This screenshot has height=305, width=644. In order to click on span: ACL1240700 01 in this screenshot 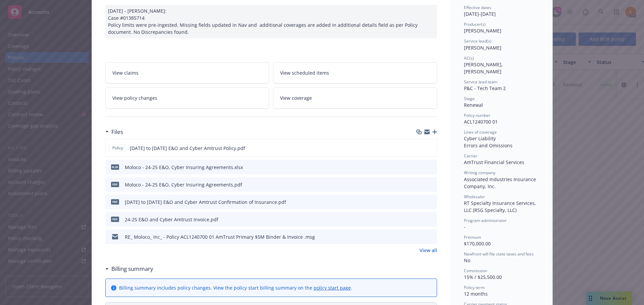, I will do `click(480, 122)`.